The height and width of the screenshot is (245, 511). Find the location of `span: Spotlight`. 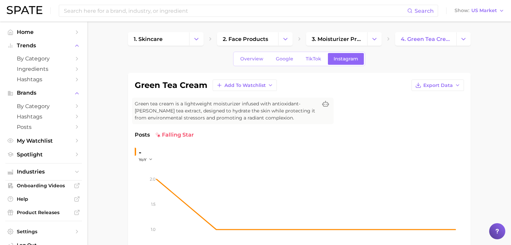

span: Spotlight is located at coordinates (44, 154).